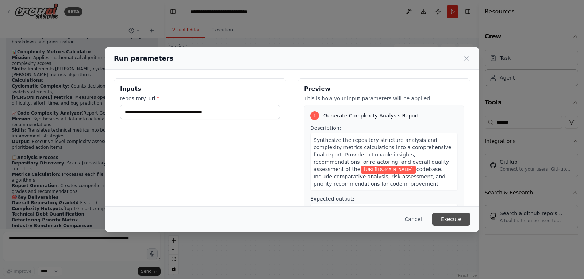  What do you see at coordinates (384, 99) in the screenshot?
I see `p: This is how your input parameters will be applied:` at bounding box center [384, 99].